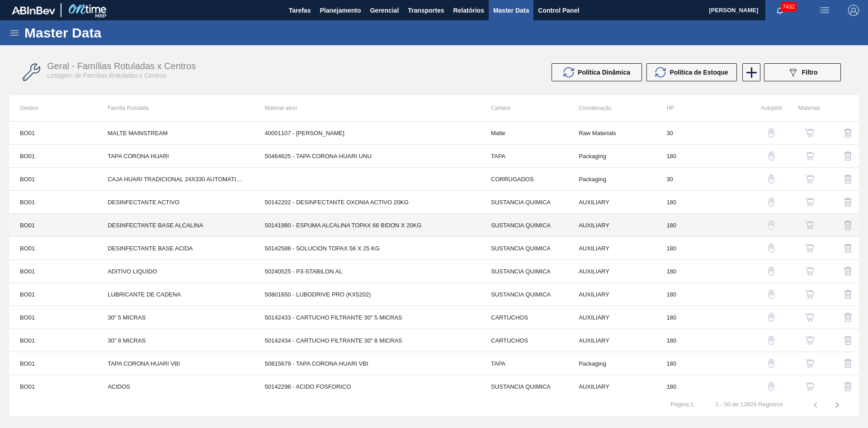 The width and height of the screenshot is (868, 428). Describe the element at coordinates (34, 11) in the screenshot. I see `img: TNhmsLtSVTkK8tSr43FrP2fwEKptu5GPRR3wAAAABJRU5ErkJggg==` at that location.